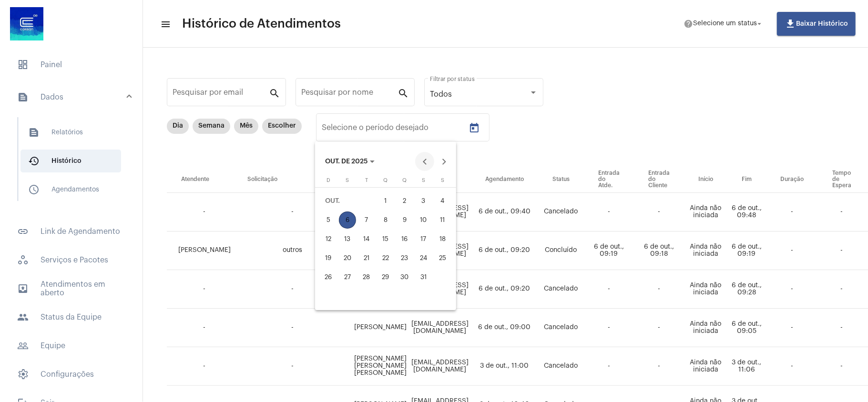  Describe the element at coordinates (347, 220) in the screenshot. I see `button: 6 de outubro de 2025` at that location.